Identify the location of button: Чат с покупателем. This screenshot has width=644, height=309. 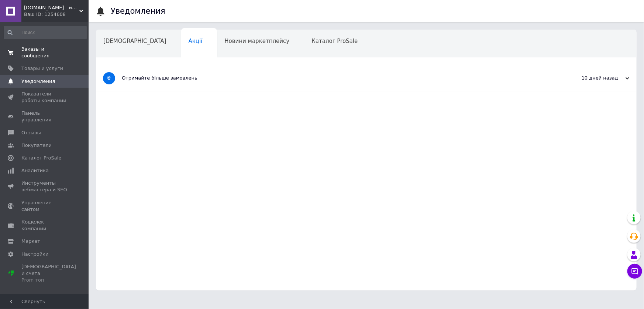
(635, 271).